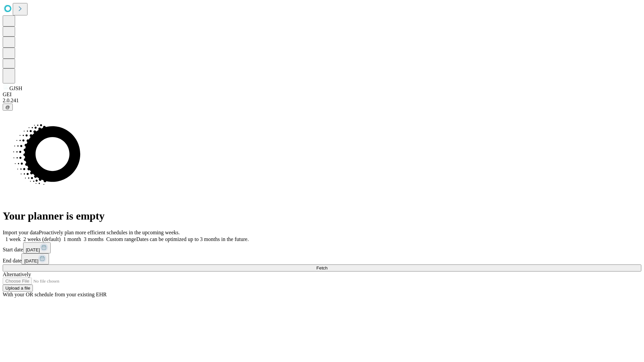 This screenshot has height=362, width=644. What do you see at coordinates (16, 88) in the screenshot?
I see `span: GJSH` at bounding box center [16, 88].